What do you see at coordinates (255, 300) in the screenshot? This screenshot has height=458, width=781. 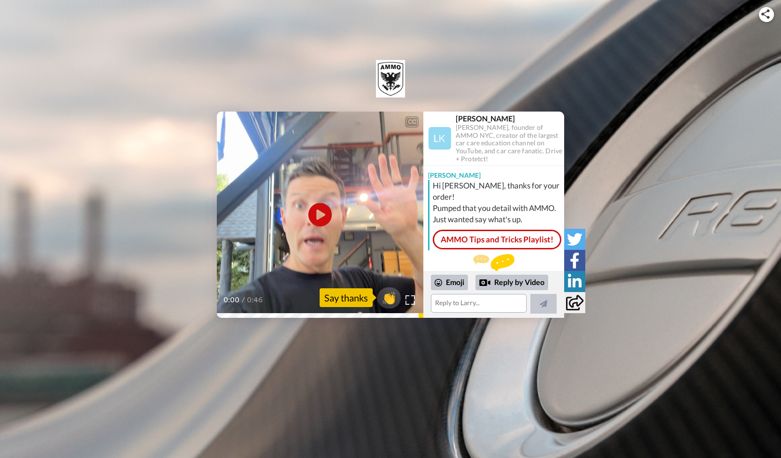 I see `span: 0:46` at bounding box center [255, 300].